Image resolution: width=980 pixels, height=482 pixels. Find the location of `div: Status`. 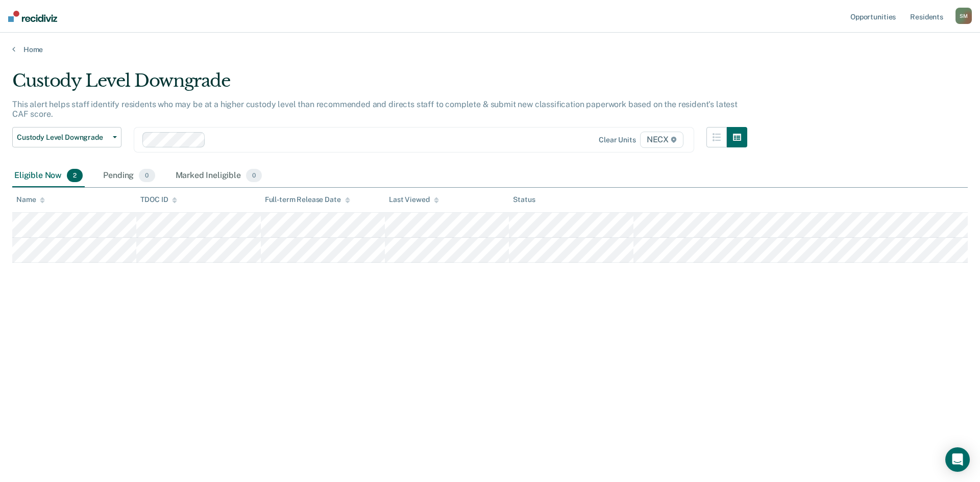

div: Status is located at coordinates (523, 200).